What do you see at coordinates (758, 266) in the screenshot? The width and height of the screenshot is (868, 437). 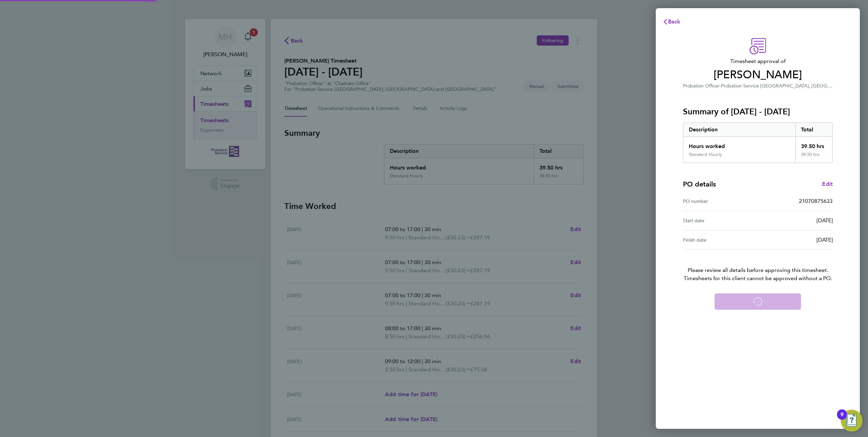 I see `p: Please review all details before approving this timesheet.` at bounding box center [758, 266].